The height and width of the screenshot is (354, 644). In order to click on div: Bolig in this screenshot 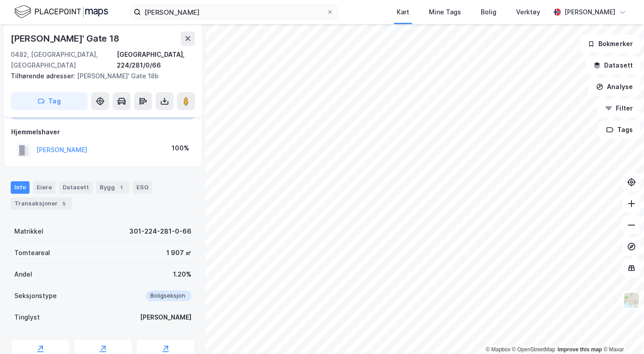, I will do `click(488, 12)`.